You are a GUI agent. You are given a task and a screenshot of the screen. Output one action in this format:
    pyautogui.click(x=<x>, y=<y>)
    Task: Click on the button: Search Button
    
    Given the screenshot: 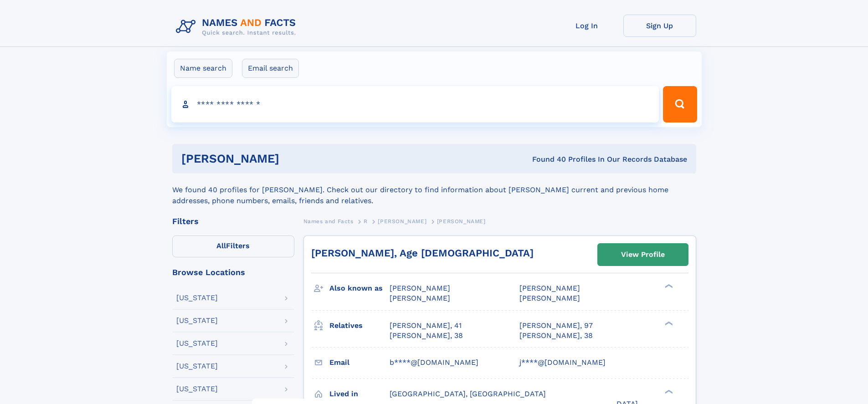 What is the action you would take?
    pyautogui.click(x=680, y=104)
    